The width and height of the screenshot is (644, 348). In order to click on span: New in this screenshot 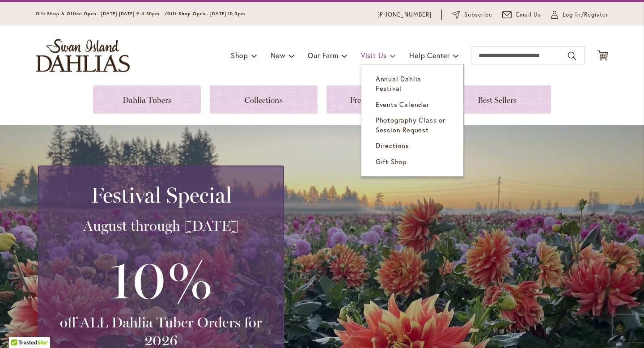, I will do `click(278, 55)`.